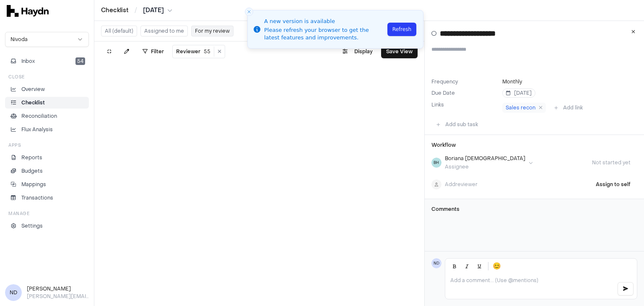  I want to click on p: Reconciliation, so click(39, 116).